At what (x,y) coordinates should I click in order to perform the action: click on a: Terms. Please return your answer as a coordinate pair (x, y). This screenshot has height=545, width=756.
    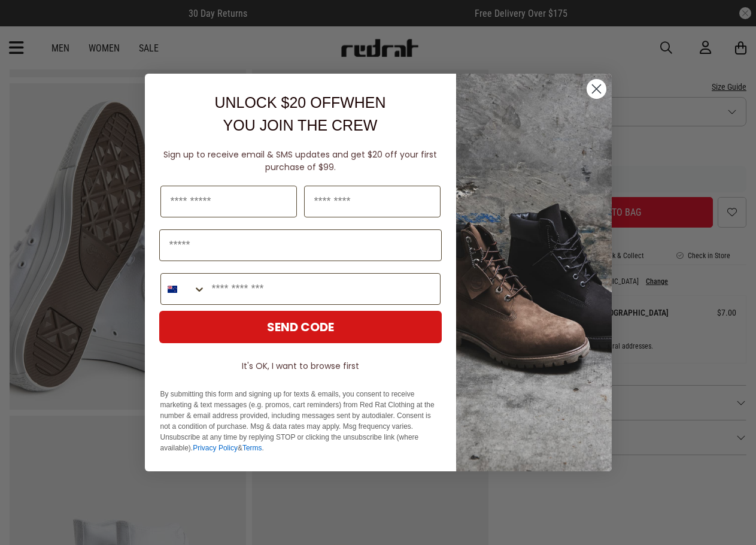
    Looking at the image, I should click on (252, 448).